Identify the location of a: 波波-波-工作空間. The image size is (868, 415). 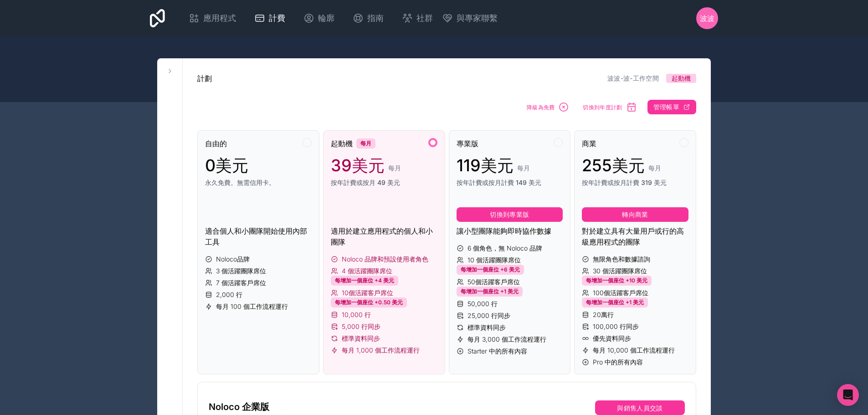
(633, 78).